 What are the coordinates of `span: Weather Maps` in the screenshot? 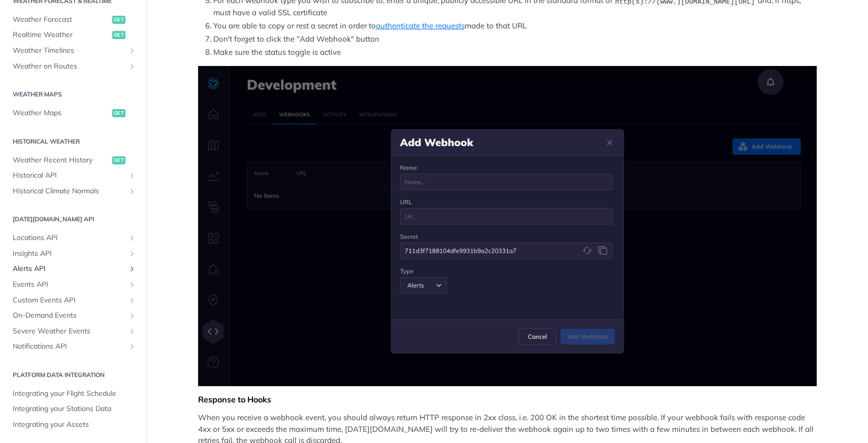 It's located at (61, 113).